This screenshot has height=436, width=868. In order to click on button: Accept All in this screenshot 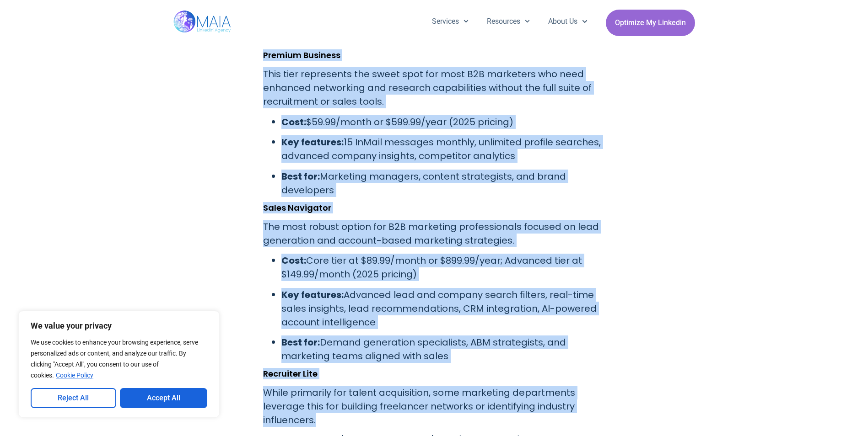, I will do `click(164, 398)`.